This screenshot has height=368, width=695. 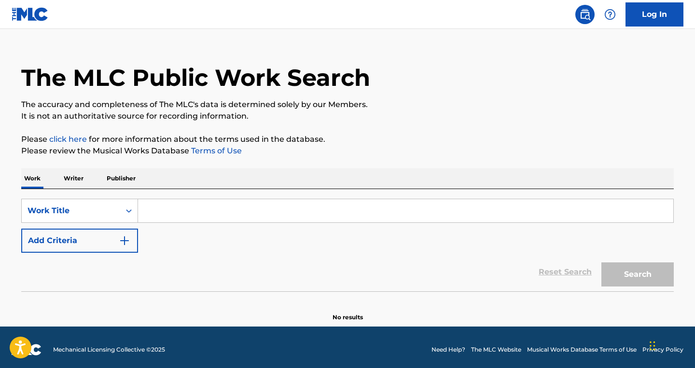 I want to click on p: Writer, so click(x=73, y=179).